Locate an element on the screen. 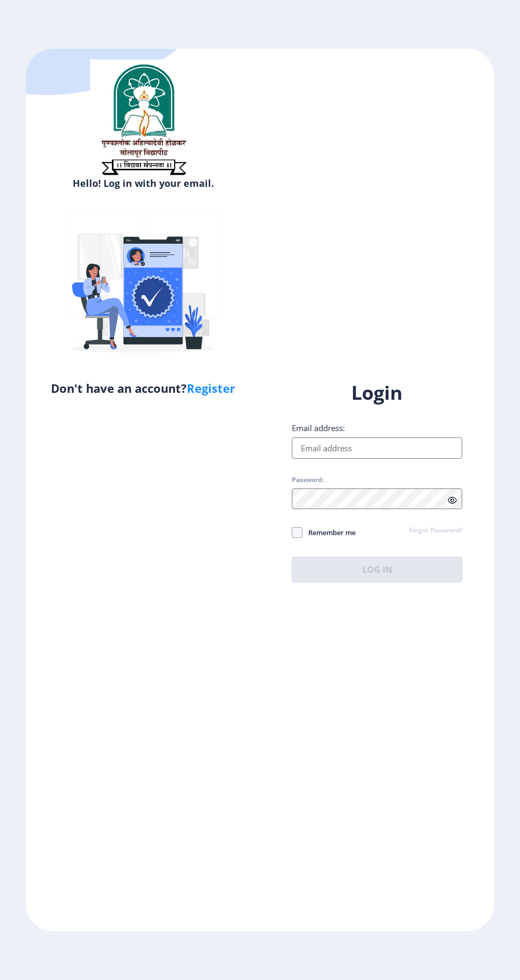 This screenshot has width=520, height=980. img: Verified-rafiki.svg is located at coordinates (144, 286).